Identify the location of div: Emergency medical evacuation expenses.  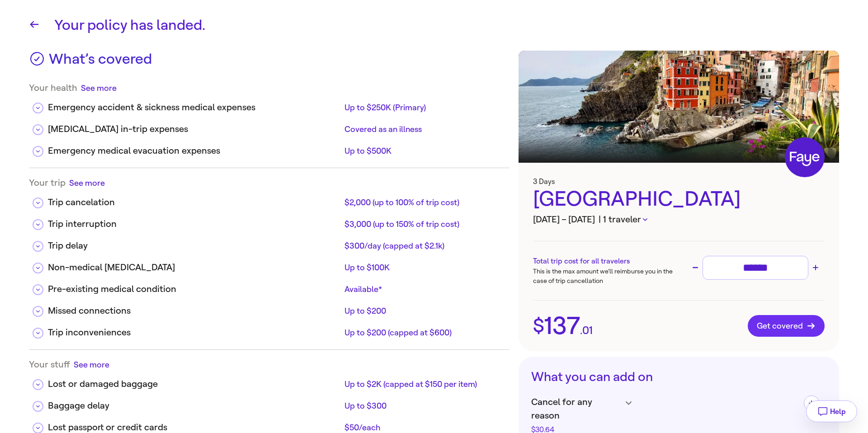
(194, 151).